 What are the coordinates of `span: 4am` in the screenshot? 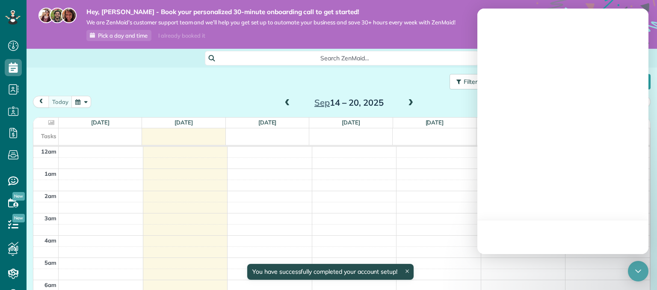 It's located at (50, 240).